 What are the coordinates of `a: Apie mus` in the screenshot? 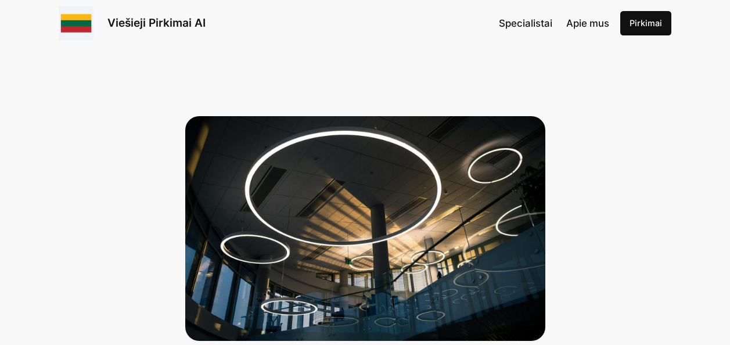 It's located at (587, 23).